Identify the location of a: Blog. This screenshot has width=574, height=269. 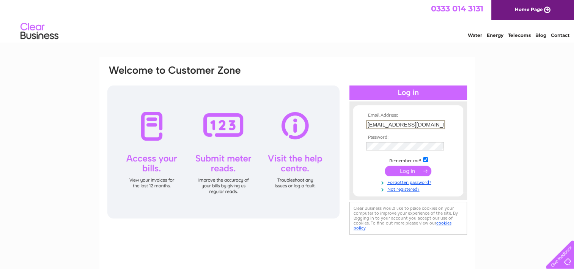
(541, 35).